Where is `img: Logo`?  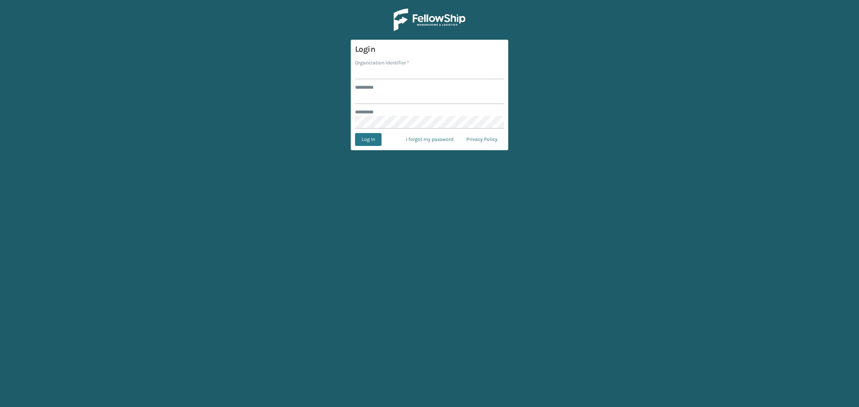 img: Logo is located at coordinates (429, 20).